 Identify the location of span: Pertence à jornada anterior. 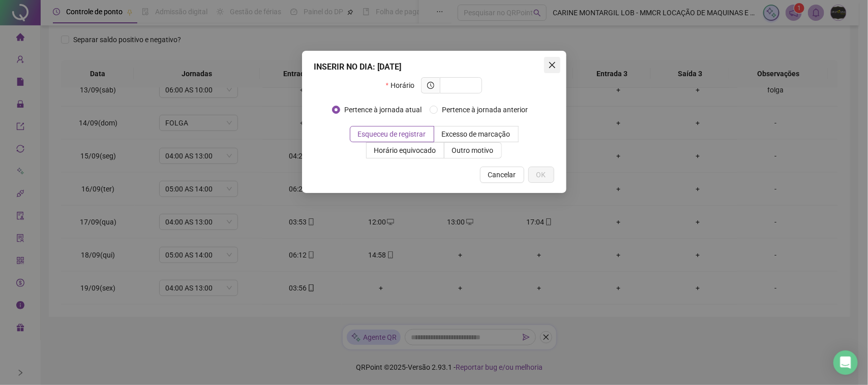
(484, 110).